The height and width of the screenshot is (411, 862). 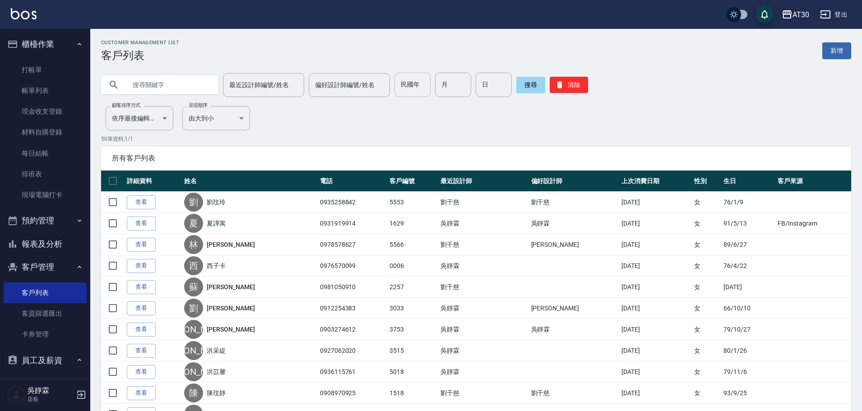 I want to click on th: 生日, so click(x=748, y=181).